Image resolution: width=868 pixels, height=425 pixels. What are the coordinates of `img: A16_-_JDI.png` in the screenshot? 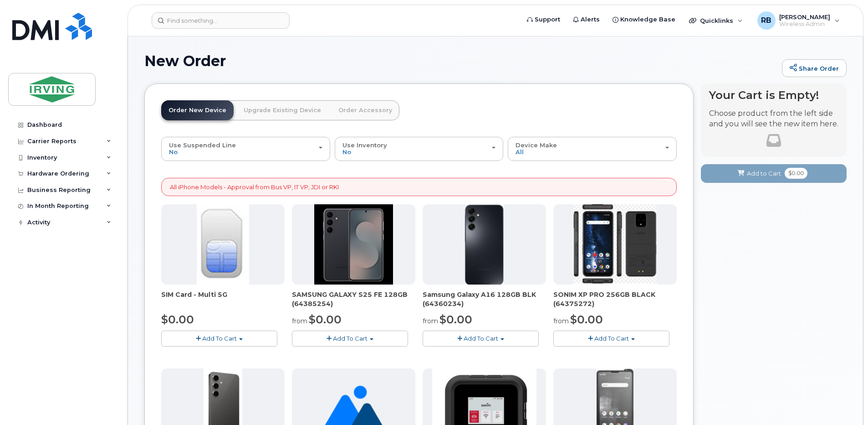 It's located at (484, 244).